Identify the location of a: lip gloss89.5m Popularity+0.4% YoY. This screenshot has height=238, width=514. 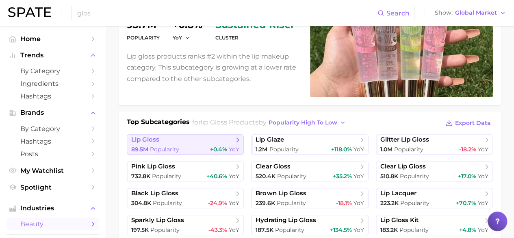
(185, 144).